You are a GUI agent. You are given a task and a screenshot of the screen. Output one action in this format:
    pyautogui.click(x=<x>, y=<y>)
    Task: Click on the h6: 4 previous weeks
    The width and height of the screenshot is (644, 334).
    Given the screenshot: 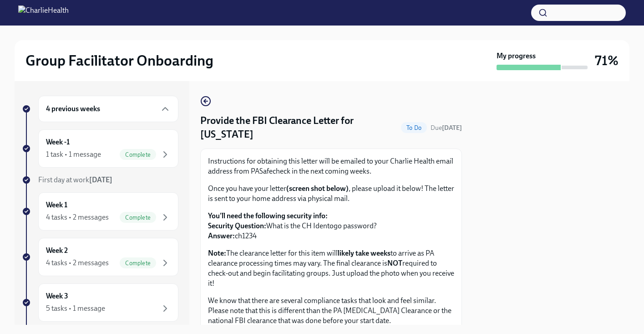 What is the action you would take?
    pyautogui.click(x=73, y=109)
    